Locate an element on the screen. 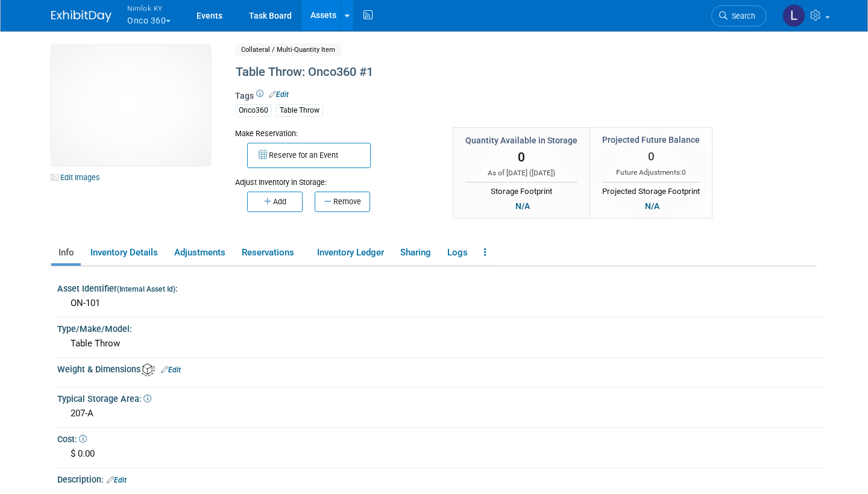 The height and width of the screenshot is (494, 868). button: Reserve for an Event is located at coordinates (309, 155).